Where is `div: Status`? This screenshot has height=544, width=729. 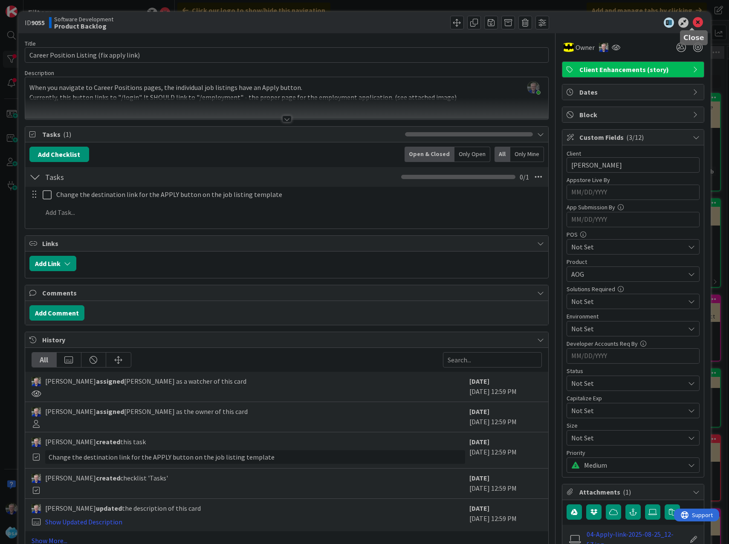
div: Status is located at coordinates (633, 371).